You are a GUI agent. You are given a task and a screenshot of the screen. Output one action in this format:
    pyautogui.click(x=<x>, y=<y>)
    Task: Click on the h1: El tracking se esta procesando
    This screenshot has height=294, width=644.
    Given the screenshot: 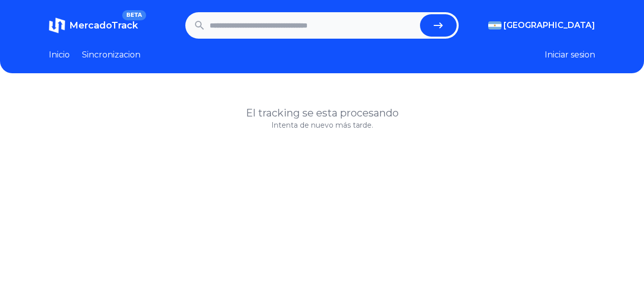 What is the action you would take?
    pyautogui.click(x=322, y=113)
    